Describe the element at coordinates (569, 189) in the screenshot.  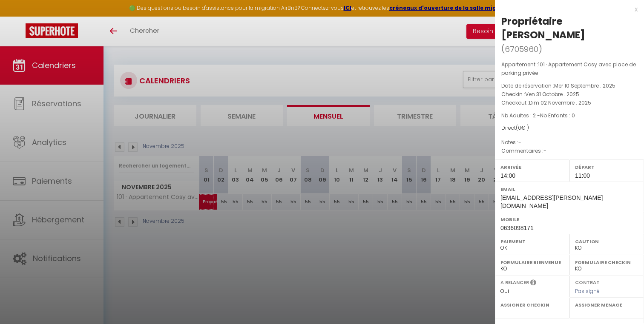
I see `label: Email` at that location.